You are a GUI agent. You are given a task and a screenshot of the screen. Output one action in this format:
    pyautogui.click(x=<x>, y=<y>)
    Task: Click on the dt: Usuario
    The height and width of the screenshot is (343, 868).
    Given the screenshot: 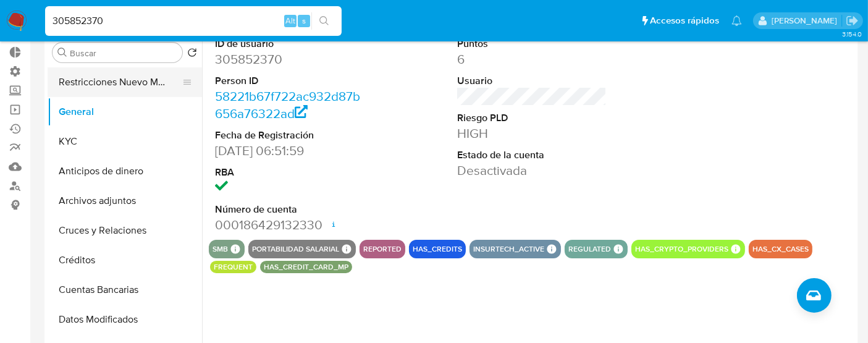 What is the action you would take?
    pyautogui.click(x=531, y=81)
    